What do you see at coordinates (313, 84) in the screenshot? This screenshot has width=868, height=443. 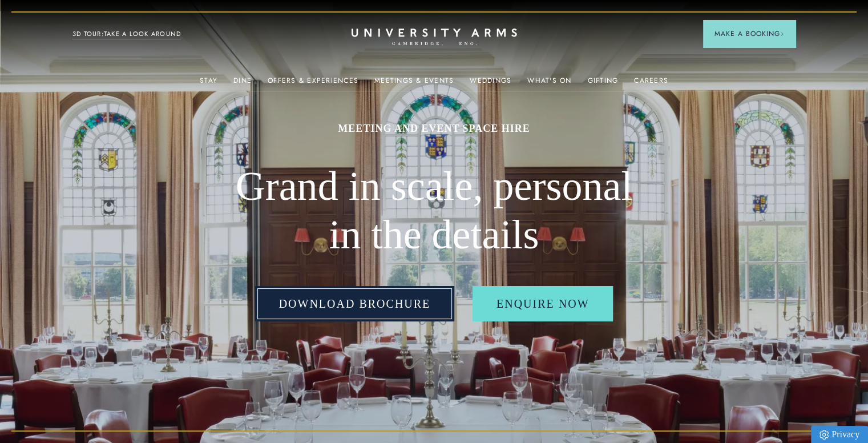 I see `a: Offers & Experiences` at bounding box center [313, 84].